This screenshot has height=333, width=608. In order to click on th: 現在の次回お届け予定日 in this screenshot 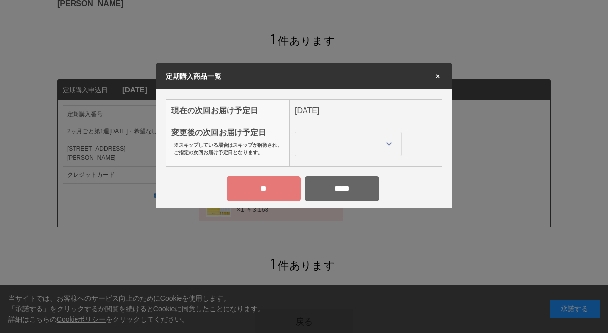, I will do `click(228, 110)`.